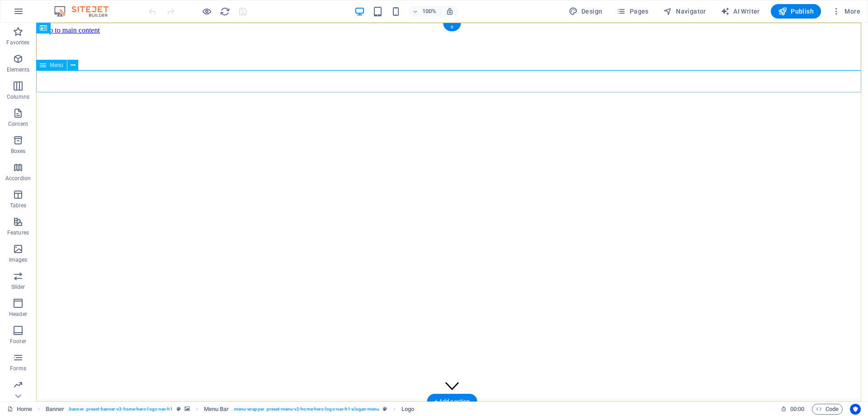  Describe the element at coordinates (18, 368) in the screenshot. I see `p: Forms` at that location.